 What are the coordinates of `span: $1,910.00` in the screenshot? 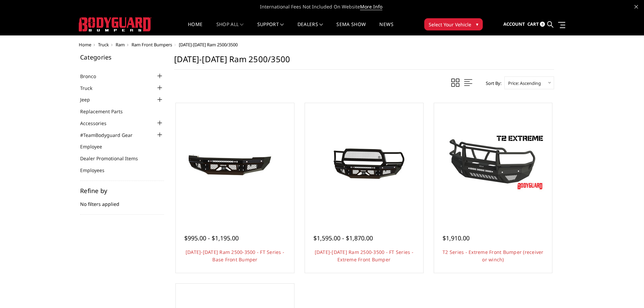 It's located at (456, 239).